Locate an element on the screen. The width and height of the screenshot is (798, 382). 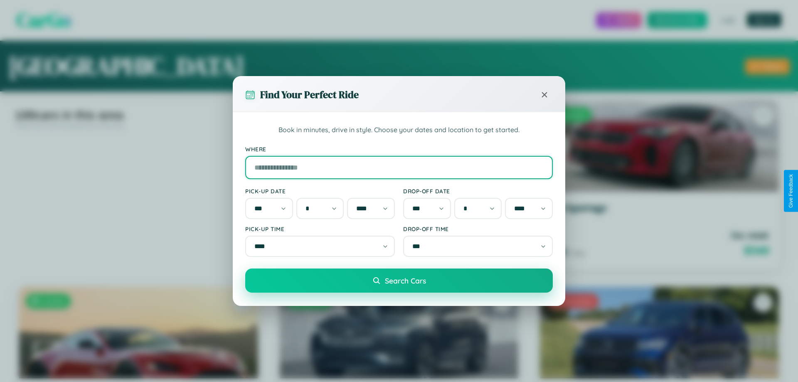
h3: Find Your Perfect Ride is located at coordinates (309, 94).